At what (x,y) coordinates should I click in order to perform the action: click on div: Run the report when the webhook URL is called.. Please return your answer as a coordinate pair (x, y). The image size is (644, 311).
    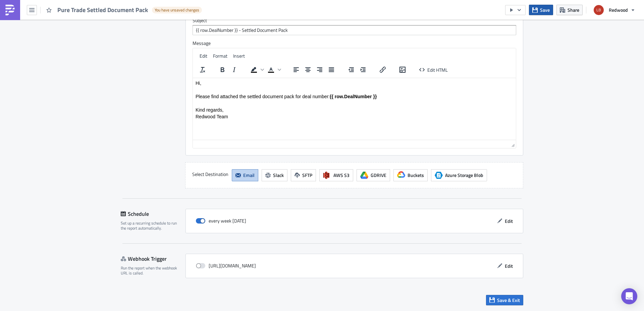
    Looking at the image, I should click on (151, 270).